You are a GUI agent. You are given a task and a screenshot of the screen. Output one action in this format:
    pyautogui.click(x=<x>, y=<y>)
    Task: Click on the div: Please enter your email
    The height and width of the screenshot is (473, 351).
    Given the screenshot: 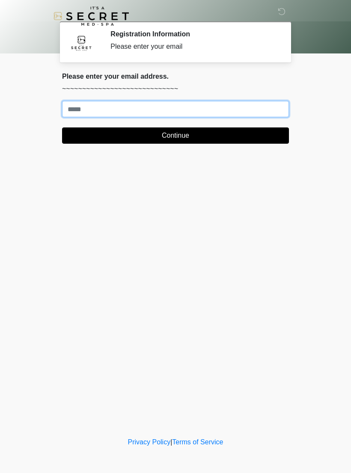 What is the action you would take?
    pyautogui.click(x=193, y=47)
    